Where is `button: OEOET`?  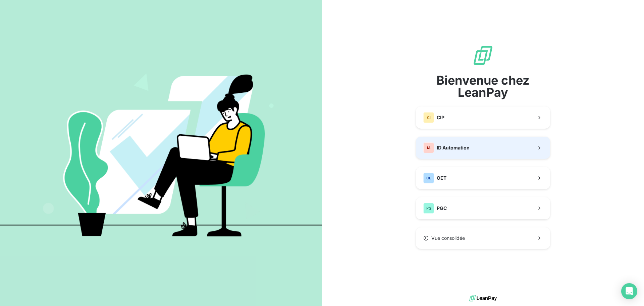
button: OEOET is located at coordinates (483, 178).